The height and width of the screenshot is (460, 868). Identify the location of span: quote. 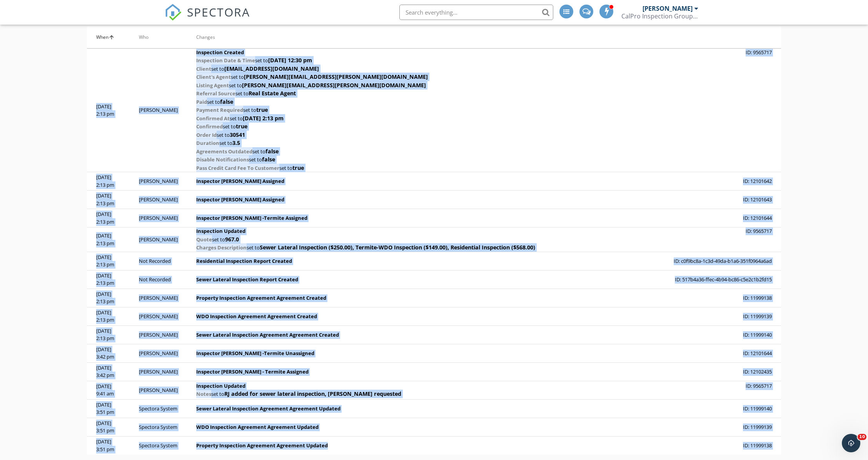
(204, 239).